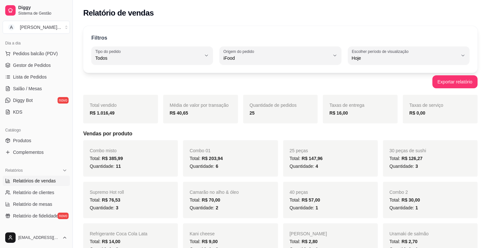  Describe the element at coordinates (299, 192) in the screenshot. I see `span: 40 peças` at that location.